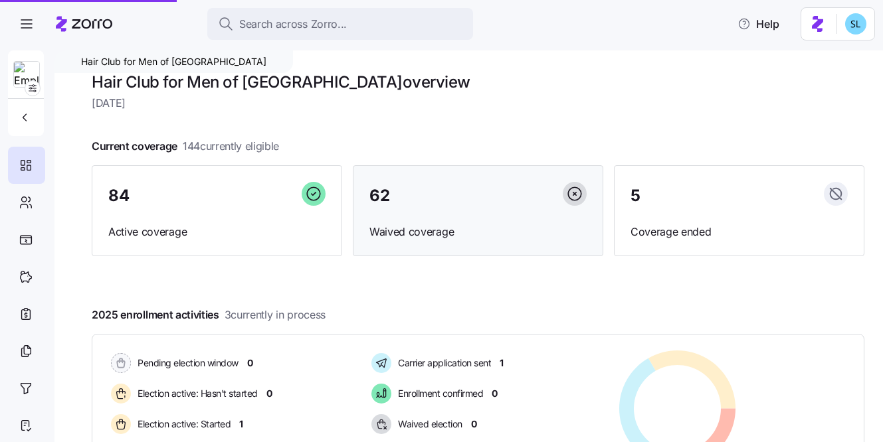 Image resolution: width=883 pixels, height=442 pixels. Describe the element at coordinates (855, 24) in the screenshot. I see `img: 7c620d928e46699fcfb78cede4daf1d1` at that location.